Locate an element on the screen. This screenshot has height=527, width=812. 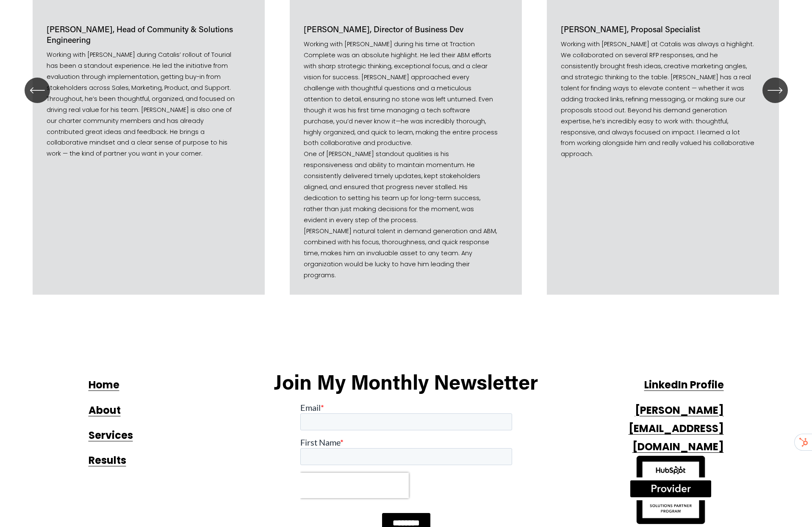
strong: Results is located at coordinates (107, 460).